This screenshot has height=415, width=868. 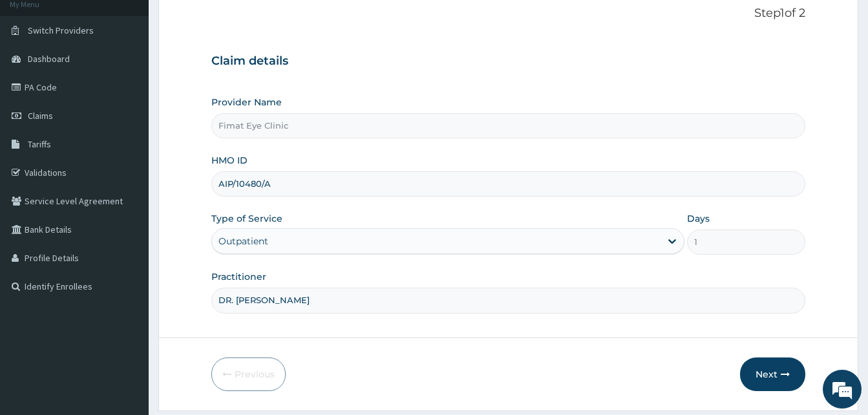 What do you see at coordinates (508, 184) in the screenshot?
I see `input: Enter HMO ID` at bounding box center [508, 184].